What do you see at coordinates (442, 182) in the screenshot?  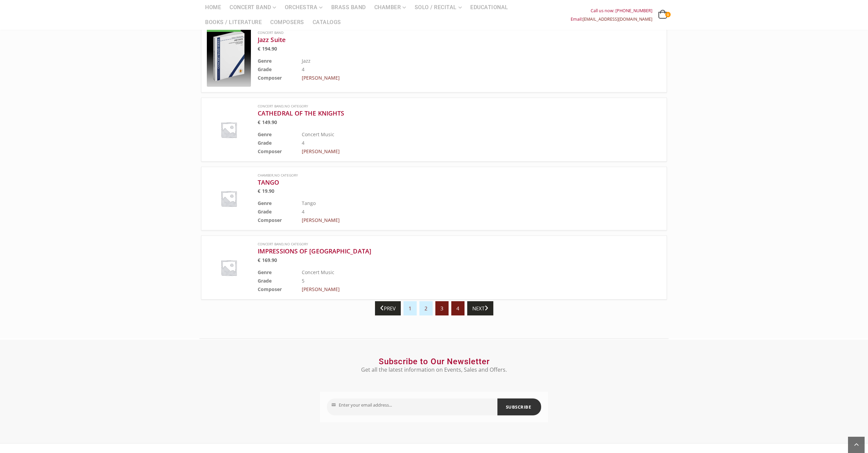 I see `a: TANGO` at bounding box center [442, 182].